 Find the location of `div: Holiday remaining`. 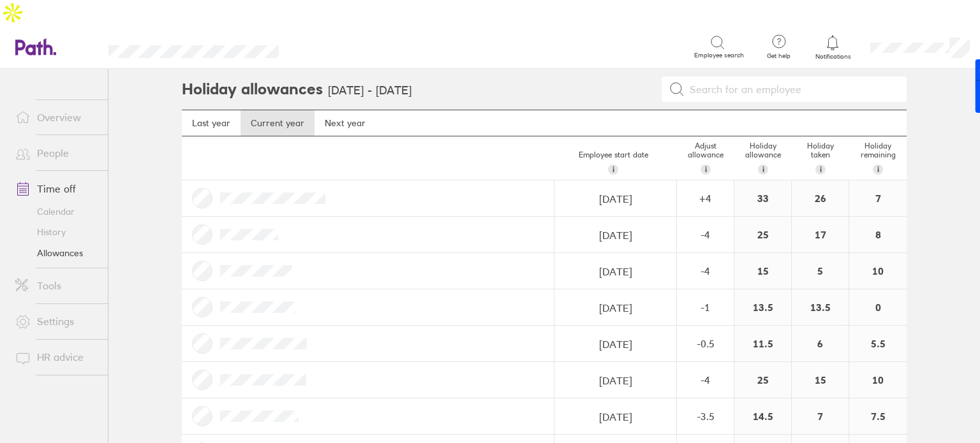

div: Holiday remaining is located at coordinates (878, 158).